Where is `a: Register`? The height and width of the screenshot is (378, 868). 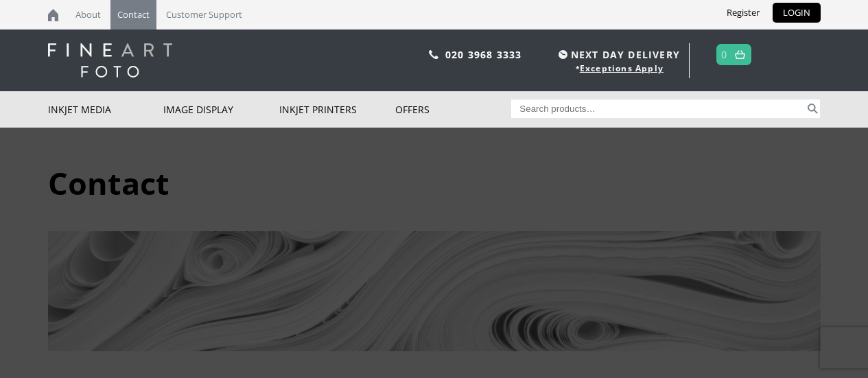
a: Register is located at coordinates (743, 12).